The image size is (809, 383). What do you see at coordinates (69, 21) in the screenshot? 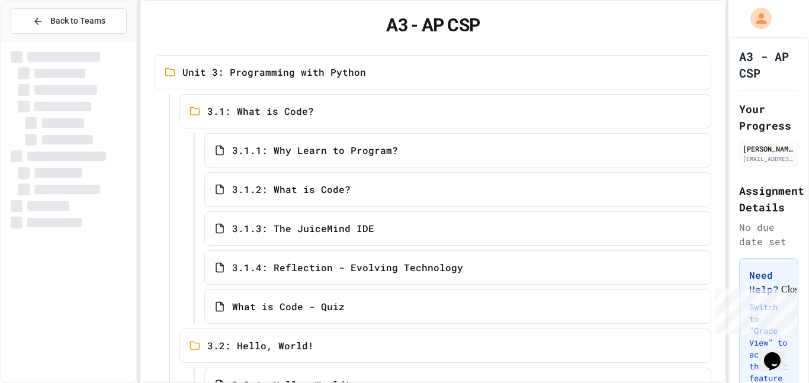
I see `button: Back to Teams` at bounding box center [69, 21].